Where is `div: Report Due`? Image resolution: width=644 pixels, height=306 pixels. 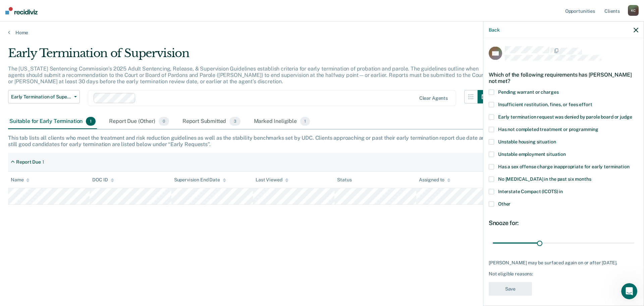
div: Report Due is located at coordinates (28, 162).